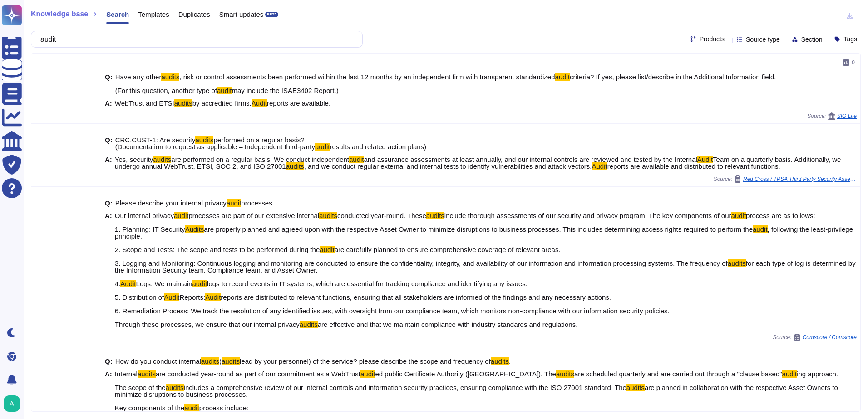 The image size is (868, 419). I want to click on mark: Audits, so click(194, 229).